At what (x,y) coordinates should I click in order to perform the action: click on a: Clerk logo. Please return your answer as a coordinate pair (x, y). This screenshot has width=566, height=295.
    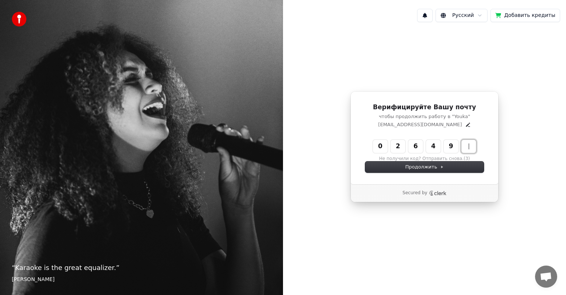
    Looking at the image, I should click on (438, 193).